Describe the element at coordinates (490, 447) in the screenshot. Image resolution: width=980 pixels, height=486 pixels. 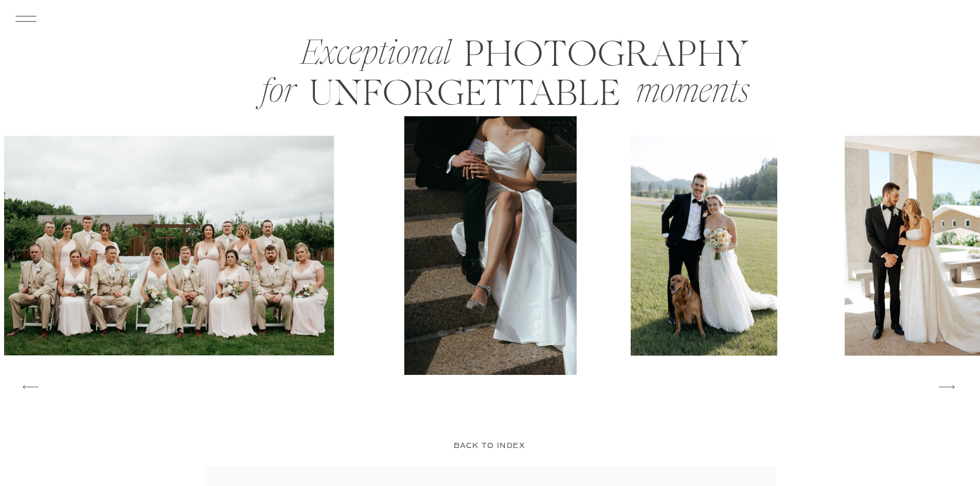
I see `p: back to index` at that location.